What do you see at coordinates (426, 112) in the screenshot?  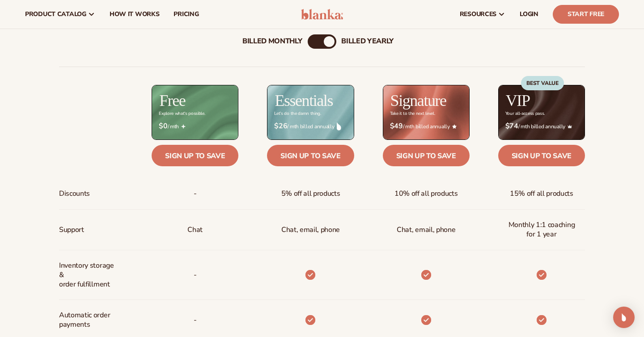 I see `img: Signature_BG_eeb718c8-65ac-49e3-a4e5-327c6aa73146.jpg` at bounding box center [426, 112].